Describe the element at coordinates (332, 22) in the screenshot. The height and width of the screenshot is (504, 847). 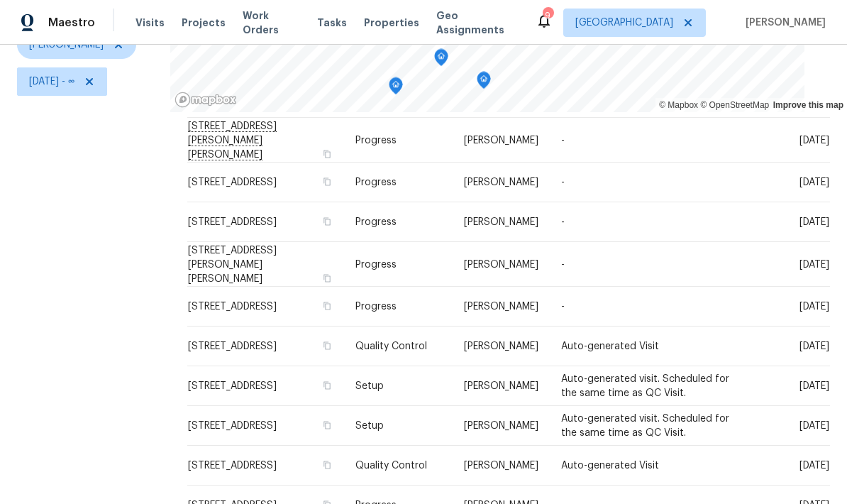
I see `span: Tasks` at that location.